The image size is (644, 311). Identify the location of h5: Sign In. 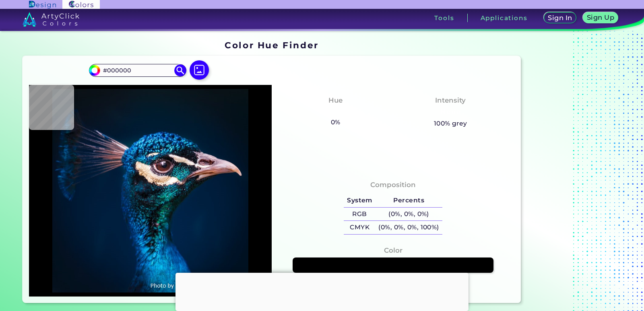
(560, 18).